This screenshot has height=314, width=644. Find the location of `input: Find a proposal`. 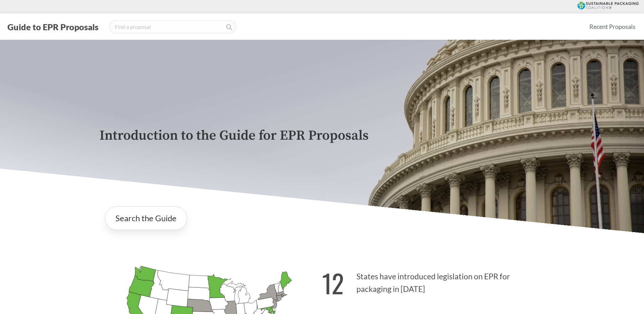

input: Find a proposal is located at coordinates (172, 27).